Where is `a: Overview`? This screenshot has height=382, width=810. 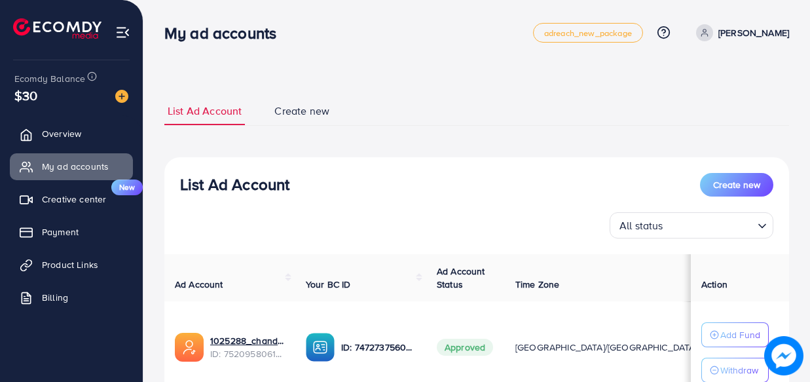 a: Overview is located at coordinates (71, 134).